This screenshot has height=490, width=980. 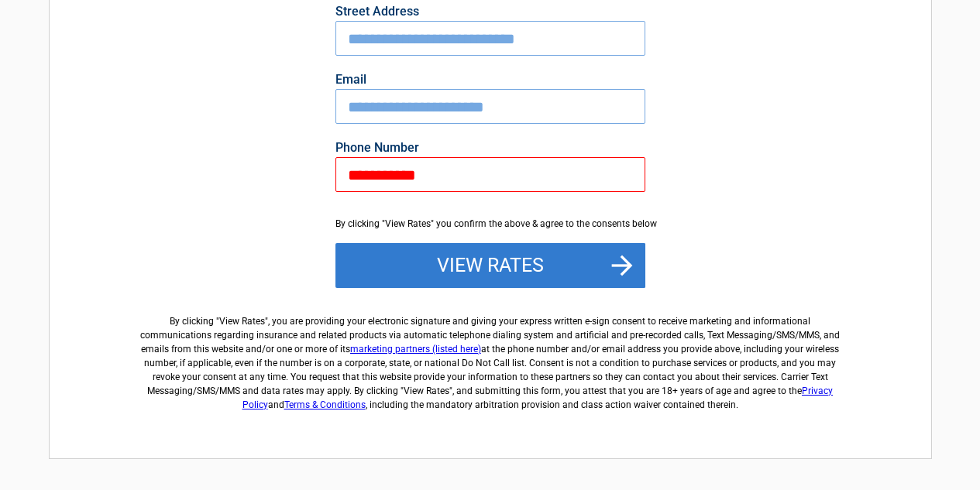 I want to click on button: View Rates, so click(x=490, y=265).